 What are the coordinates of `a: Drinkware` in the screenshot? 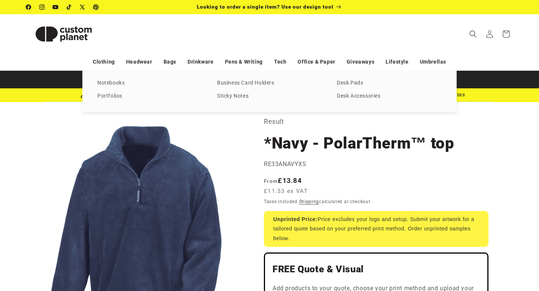 It's located at (200, 62).